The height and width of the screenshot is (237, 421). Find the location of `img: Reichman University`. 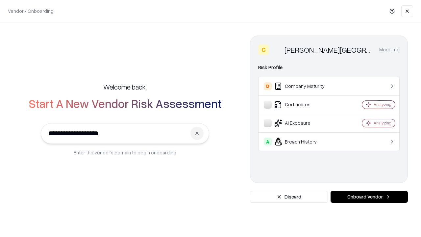

img: Reichman University is located at coordinates (277, 50).